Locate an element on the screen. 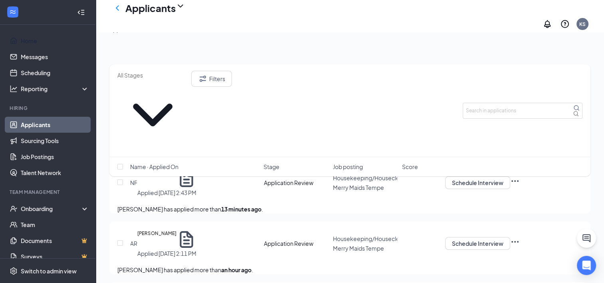 This screenshot has width=604, height=283. a: Home is located at coordinates (55, 41).